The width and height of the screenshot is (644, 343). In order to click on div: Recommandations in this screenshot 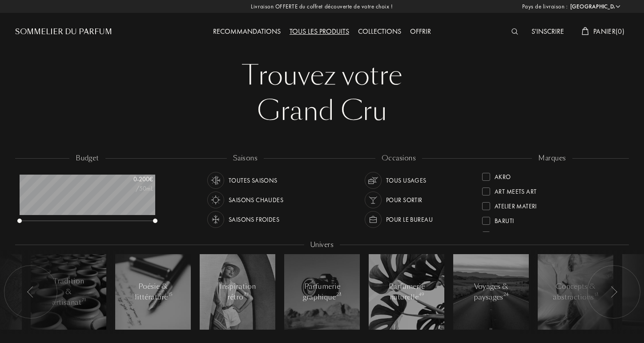, I will do `click(247, 32)`.